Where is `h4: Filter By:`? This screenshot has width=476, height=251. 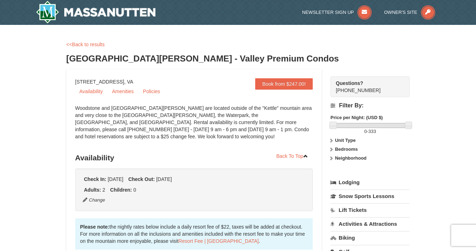 h4: Filter By: is located at coordinates (370, 105).